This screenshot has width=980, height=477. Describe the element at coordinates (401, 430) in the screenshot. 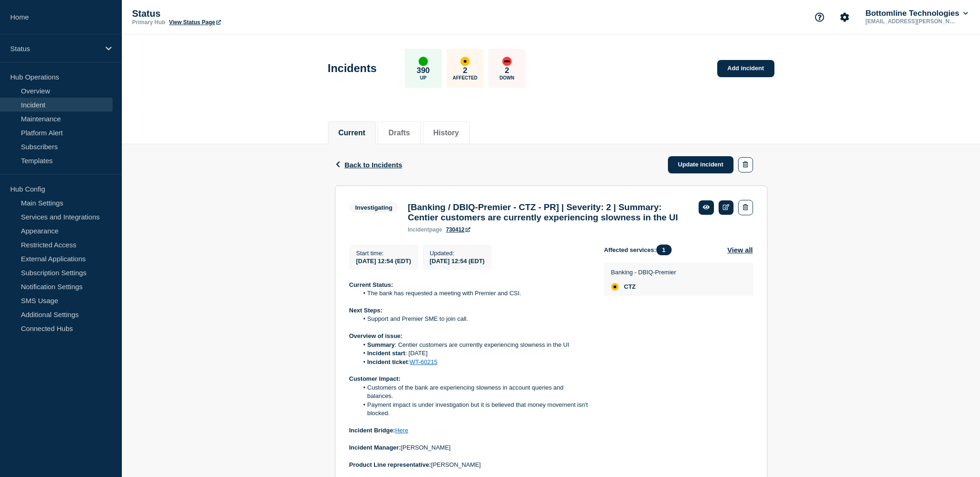

I see `a: Here` at that location.